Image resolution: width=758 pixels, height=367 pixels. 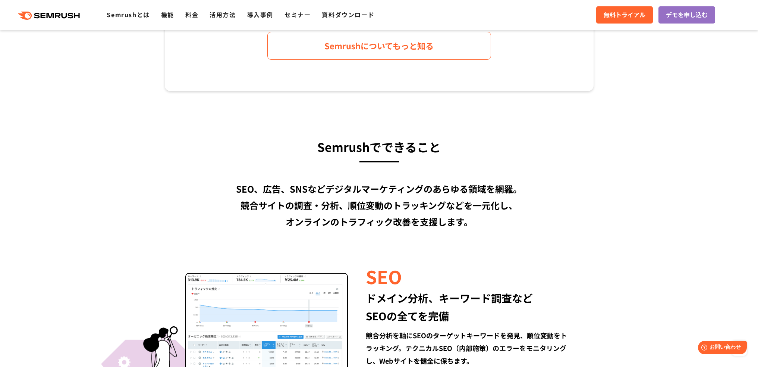 What do you see at coordinates (469, 276) in the screenshot?
I see `div: SEO` at bounding box center [469, 276].